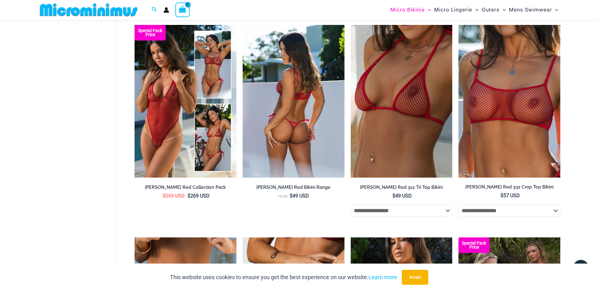  I want to click on button: Accept, so click(415, 277).